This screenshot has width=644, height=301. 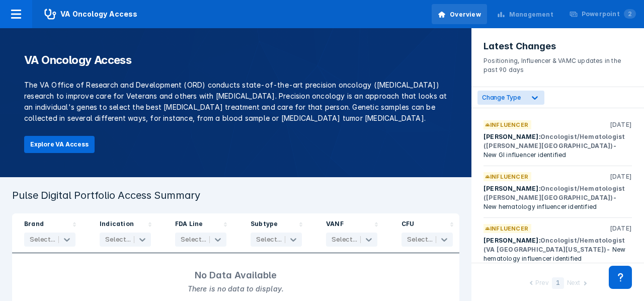 What do you see at coordinates (542, 283) in the screenshot?
I see `div: Prev` at bounding box center [542, 283].